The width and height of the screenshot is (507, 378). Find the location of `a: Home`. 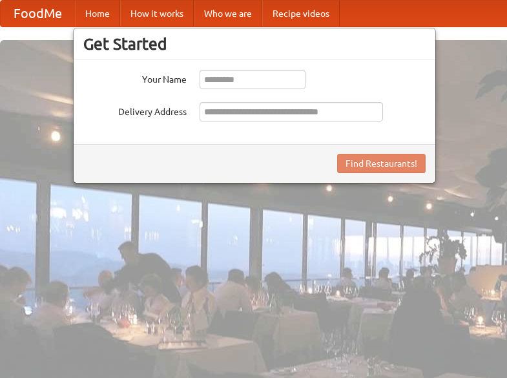

a: Home is located at coordinates (97, 14).